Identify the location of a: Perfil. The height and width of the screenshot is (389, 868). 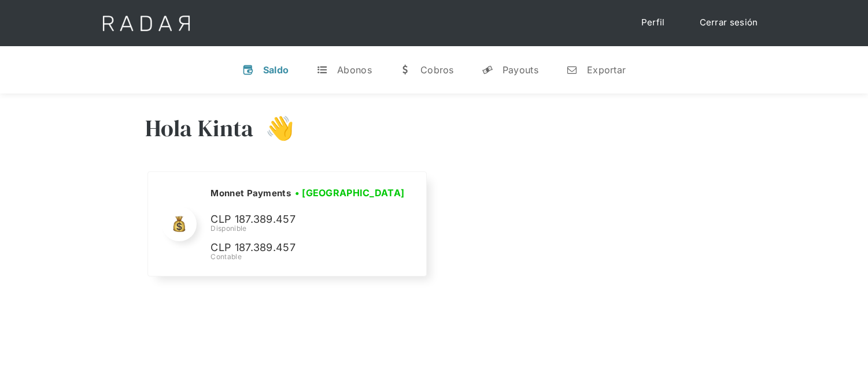
(653, 22).